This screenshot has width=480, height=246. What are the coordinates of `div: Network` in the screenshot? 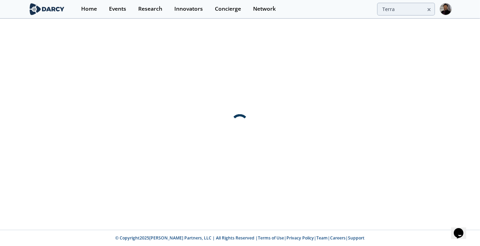 It's located at (264, 9).